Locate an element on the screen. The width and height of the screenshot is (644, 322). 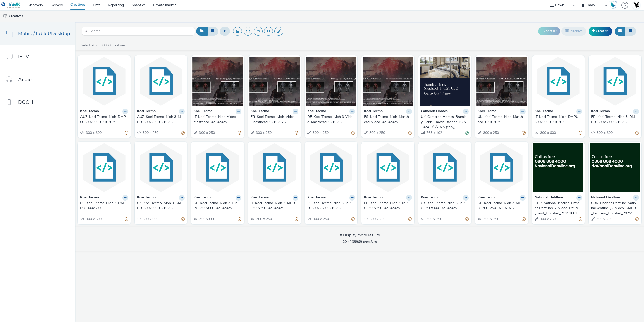
img: FR_Koei Tecmo_Nioh 3_DMPU_300x600_02102025 visual is located at coordinates (615, 81).